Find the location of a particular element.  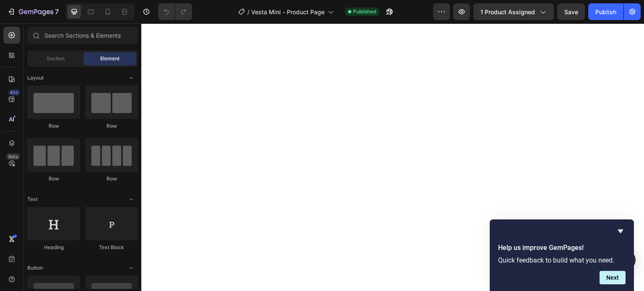

div: Heading is located at coordinates (54, 247).